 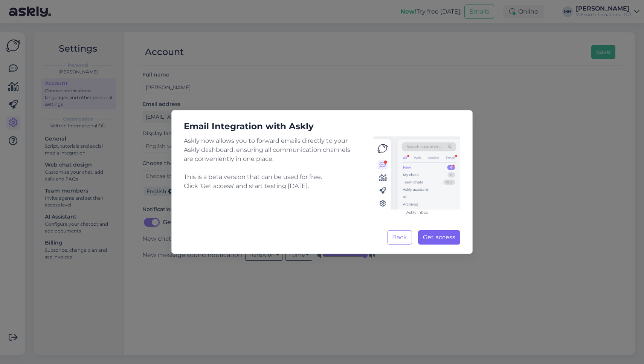 I want to click on button: Get access, so click(x=439, y=238).